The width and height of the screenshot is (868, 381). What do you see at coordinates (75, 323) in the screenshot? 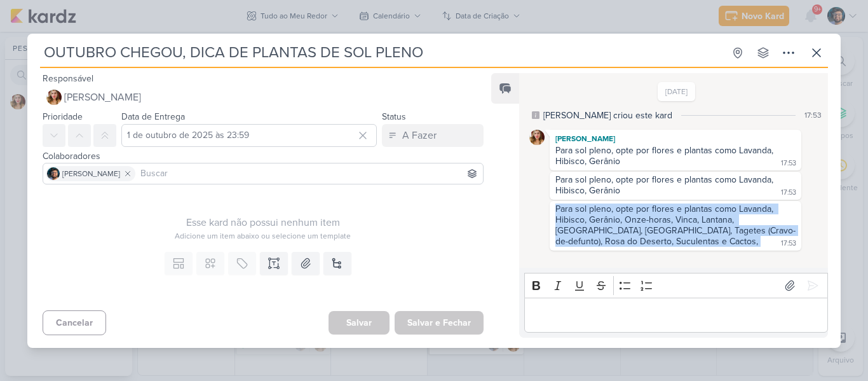
I see `button: Cancelar` at bounding box center [75, 323].